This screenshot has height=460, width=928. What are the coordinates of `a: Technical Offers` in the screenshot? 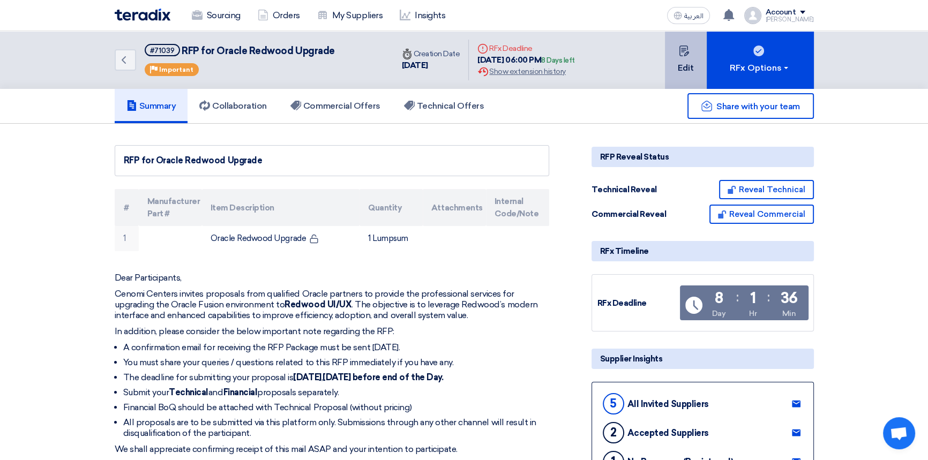 It's located at (443, 106).